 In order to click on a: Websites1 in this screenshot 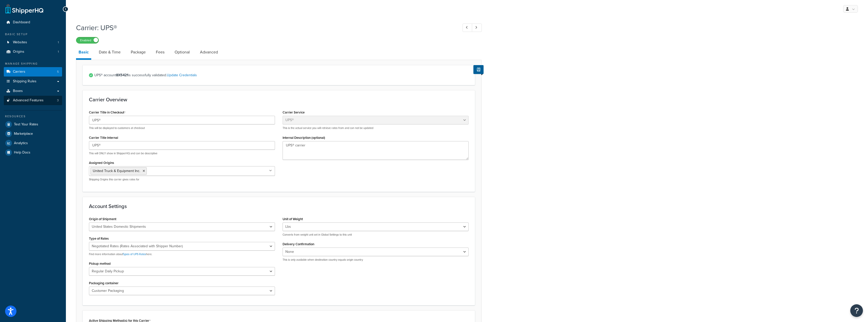, I will do `click(33, 42)`.